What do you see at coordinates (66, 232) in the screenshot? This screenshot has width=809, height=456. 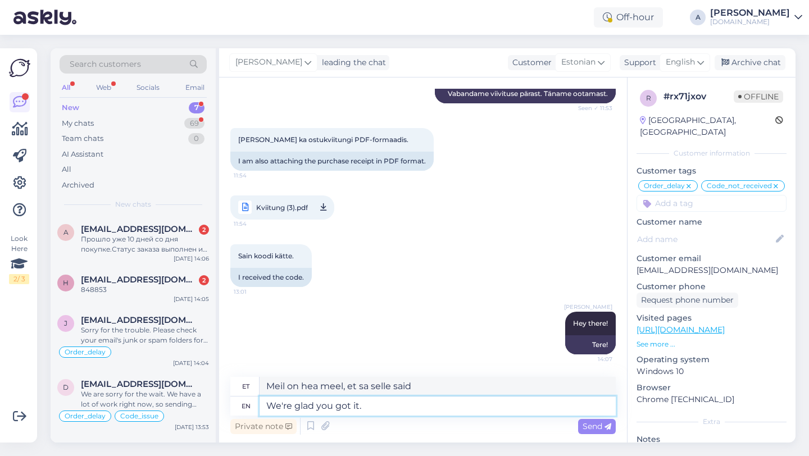 I see `span: a` at bounding box center [66, 232].